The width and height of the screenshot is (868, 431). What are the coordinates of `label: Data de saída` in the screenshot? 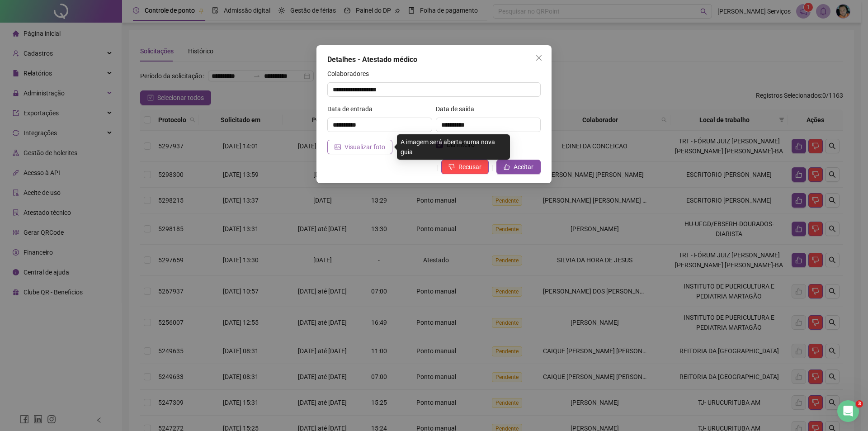 It's located at (458, 109).